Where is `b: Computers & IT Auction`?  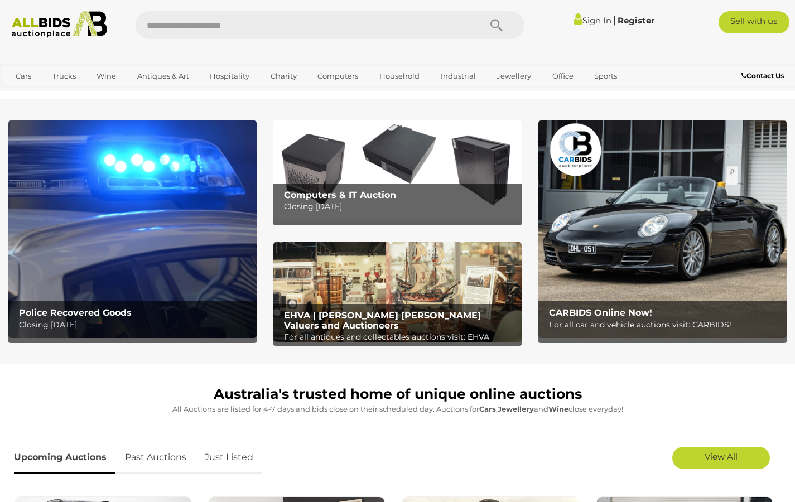
b: Computers & IT Auction is located at coordinates (340, 195).